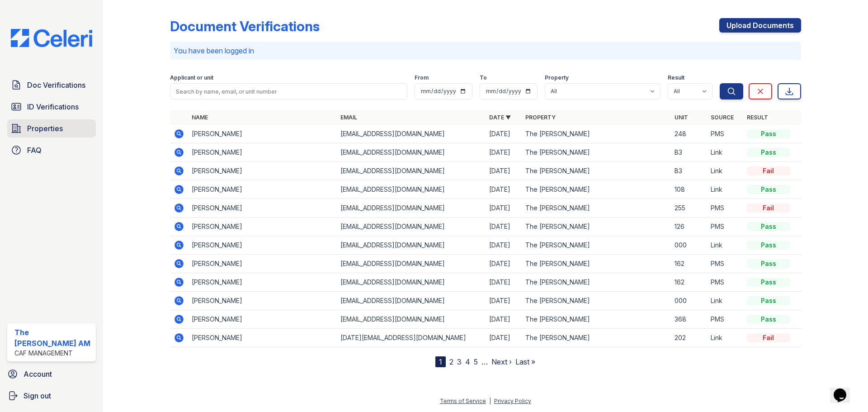 This screenshot has width=868, height=412. I want to click on div: Fail, so click(768, 171).